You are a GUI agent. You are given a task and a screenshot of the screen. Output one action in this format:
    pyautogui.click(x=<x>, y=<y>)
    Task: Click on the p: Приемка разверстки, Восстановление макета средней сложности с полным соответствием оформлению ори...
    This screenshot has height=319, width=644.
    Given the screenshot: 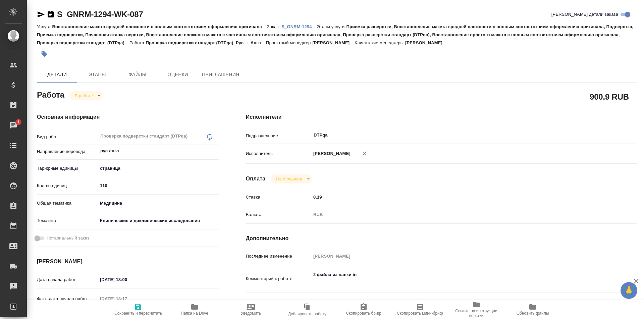 What is the action you would take?
    pyautogui.click(x=335, y=34)
    